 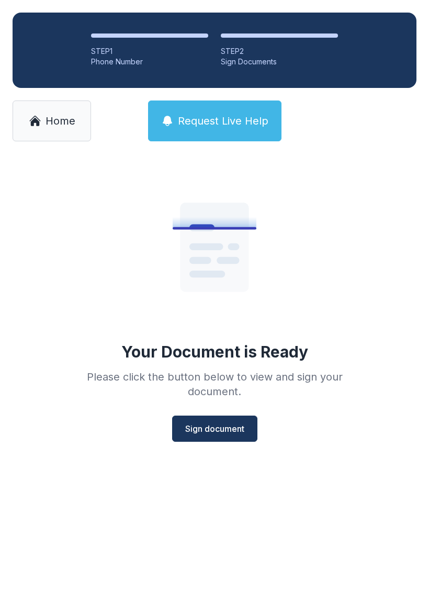 I want to click on div: STEP 2, so click(x=280, y=51).